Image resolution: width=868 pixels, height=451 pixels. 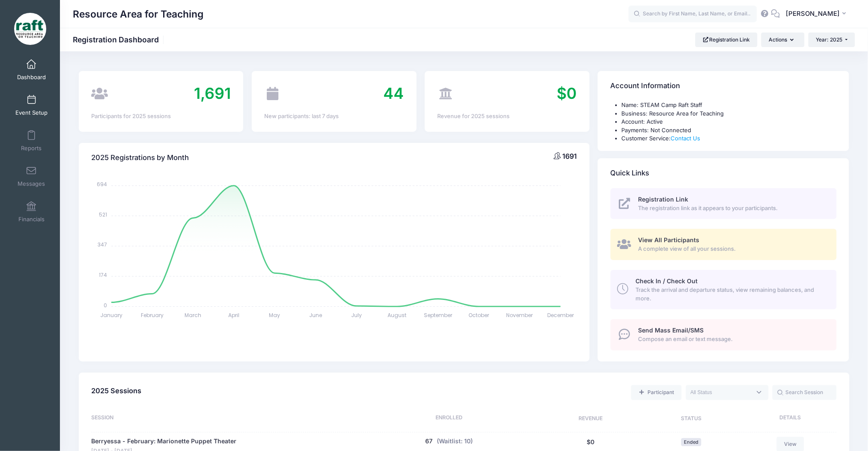 What do you see at coordinates (730, 122) in the screenshot?
I see `li: Account: Active` at bounding box center [730, 122].